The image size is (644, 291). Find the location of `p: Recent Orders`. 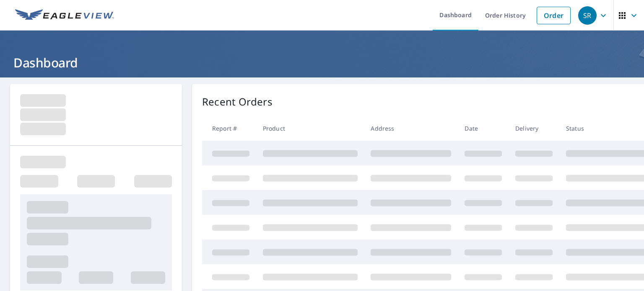

p: Recent Orders is located at coordinates (237, 102).